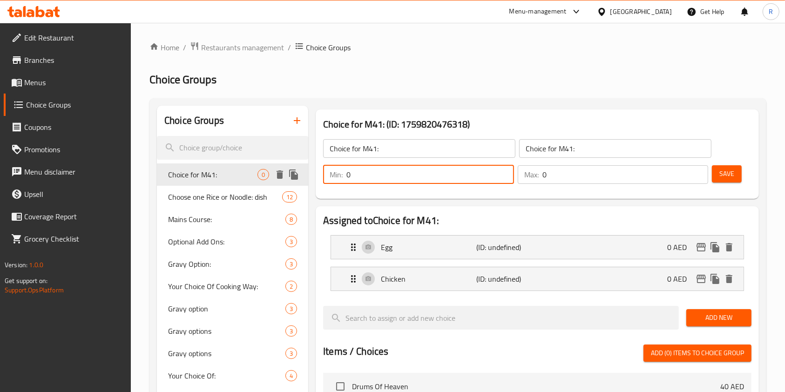 This screenshot has width=785, height=392. I want to click on span: Your Choice Of Cooking Way:, so click(227, 286).